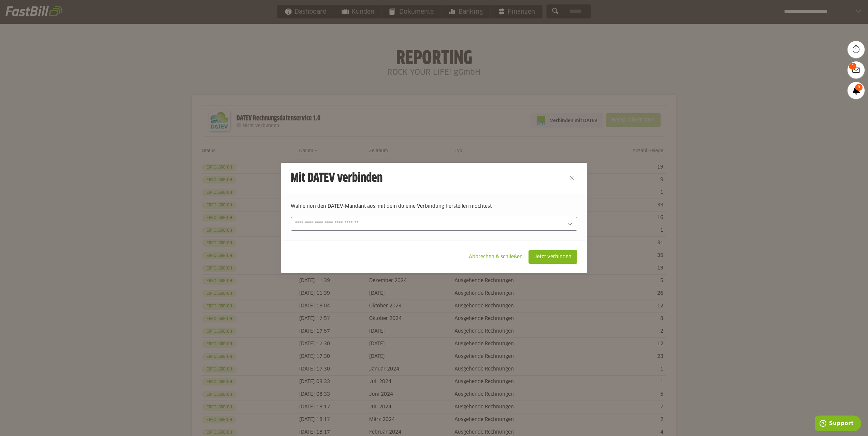 The image size is (868, 436). Describe the element at coordinates (434, 207) in the screenshot. I see `p: Wähle nun den DATEV-Mandant aus, mit dem du eine Verbindung herstellen möchtest` at that location.